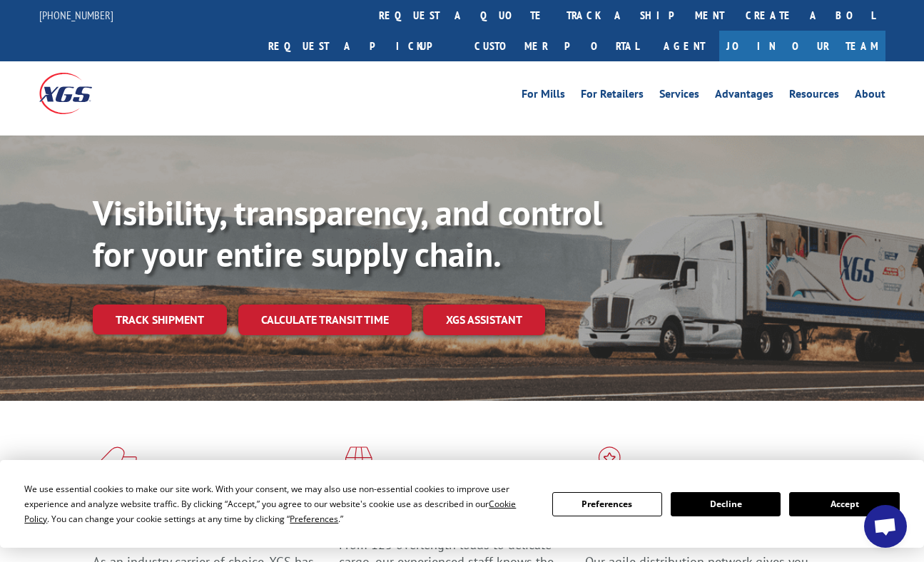 Image resolution: width=924 pixels, height=562 pixels. Describe the element at coordinates (814, 96) in the screenshot. I see `a: Resources` at that location.